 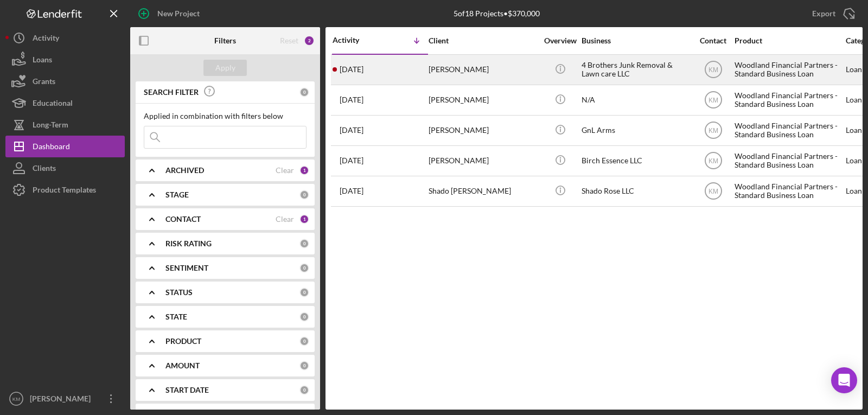 I want to click on time: 2025-06-05 18:18, so click(x=352, y=191).